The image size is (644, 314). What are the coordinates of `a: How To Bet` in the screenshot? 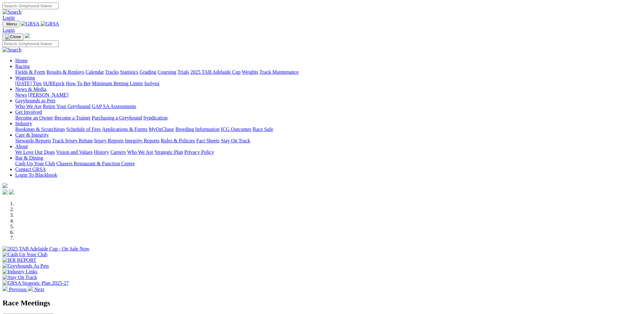 It's located at (79, 83).